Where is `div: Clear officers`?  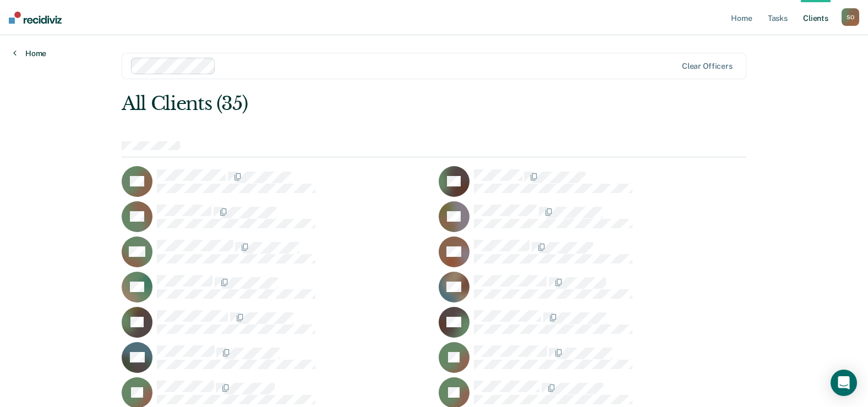 div: Clear officers is located at coordinates (707, 66).